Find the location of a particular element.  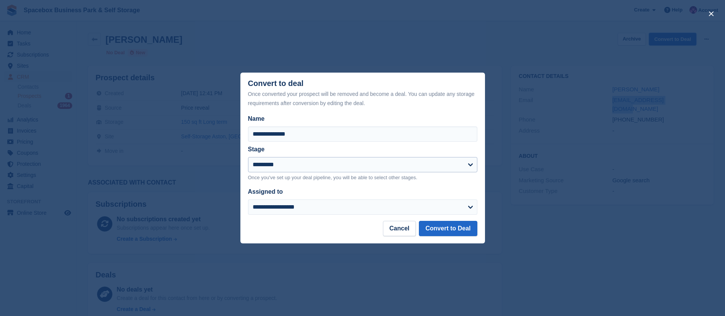

button: Cancel is located at coordinates (399, 229).